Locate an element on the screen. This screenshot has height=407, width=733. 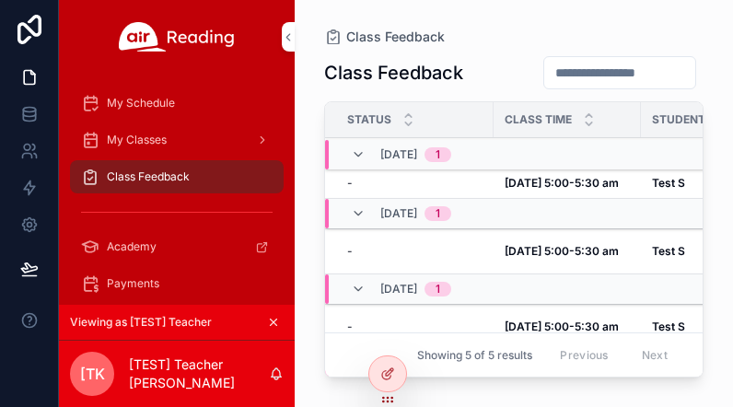
div: scrollable content is located at coordinates (177, 189).